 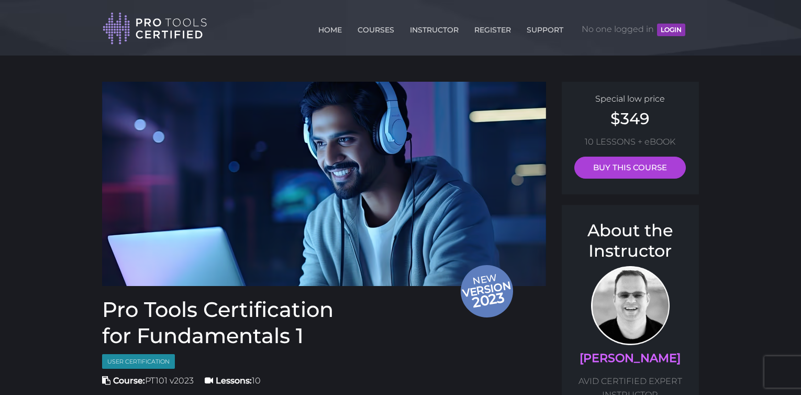 I want to click on a: SUPPORT, so click(x=545, y=28).